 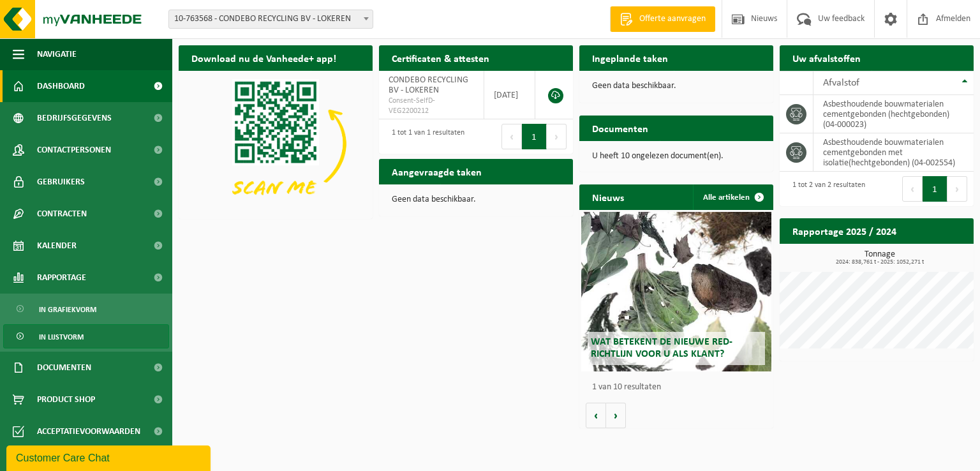 What do you see at coordinates (620, 128) in the screenshot?
I see `h2: Documenten` at bounding box center [620, 128].